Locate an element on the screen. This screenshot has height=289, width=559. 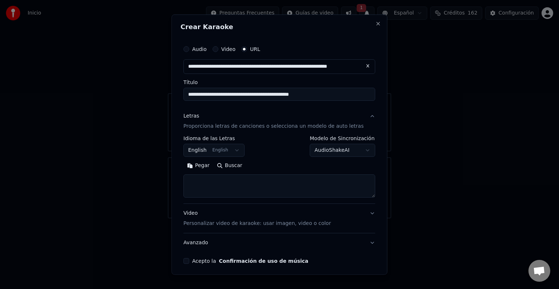
label: URL is located at coordinates (255, 49).